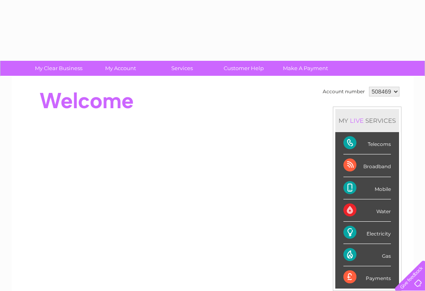  I want to click on td: Account number, so click(344, 92).